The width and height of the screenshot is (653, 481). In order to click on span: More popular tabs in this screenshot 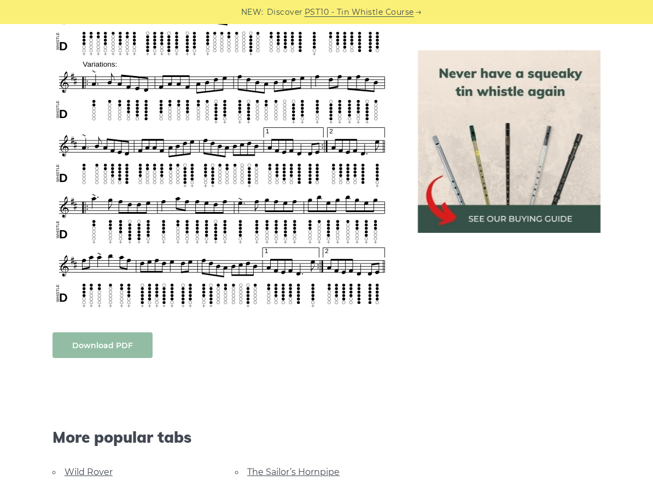, I will do `click(222, 437)`.